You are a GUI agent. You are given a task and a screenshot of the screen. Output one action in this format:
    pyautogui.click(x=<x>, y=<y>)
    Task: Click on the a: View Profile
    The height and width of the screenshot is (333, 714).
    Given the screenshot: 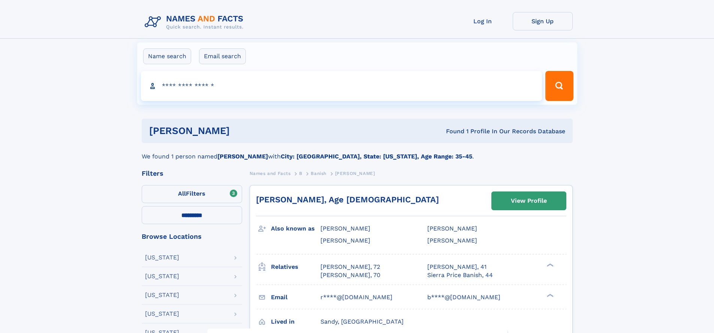 What is the action you would take?
    pyautogui.click(x=529, y=201)
    